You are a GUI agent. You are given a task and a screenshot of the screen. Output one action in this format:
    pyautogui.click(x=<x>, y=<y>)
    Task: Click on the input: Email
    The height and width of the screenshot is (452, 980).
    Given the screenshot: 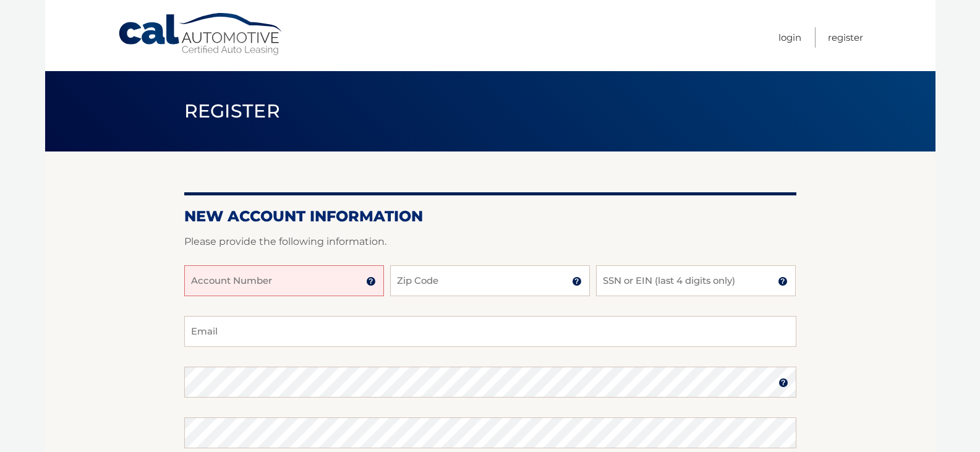 What is the action you would take?
    pyautogui.click(x=490, y=331)
    